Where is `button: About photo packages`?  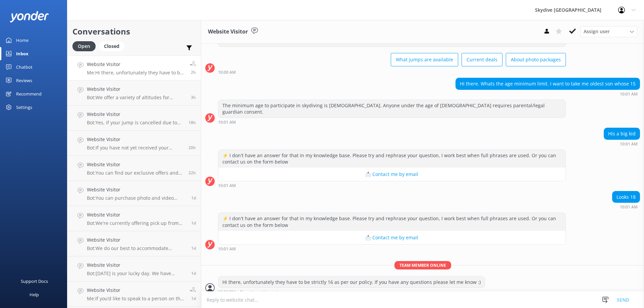 button: About photo packages is located at coordinates (536, 60).